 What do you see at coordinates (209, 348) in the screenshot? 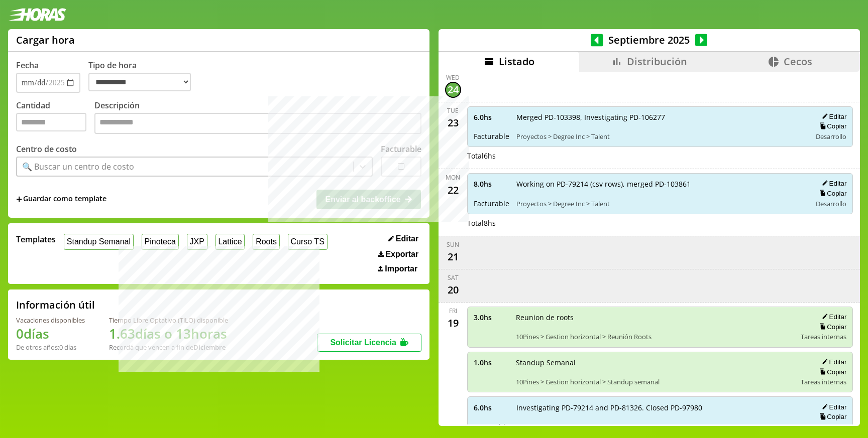
I see `b: Diciembre` at bounding box center [209, 348].